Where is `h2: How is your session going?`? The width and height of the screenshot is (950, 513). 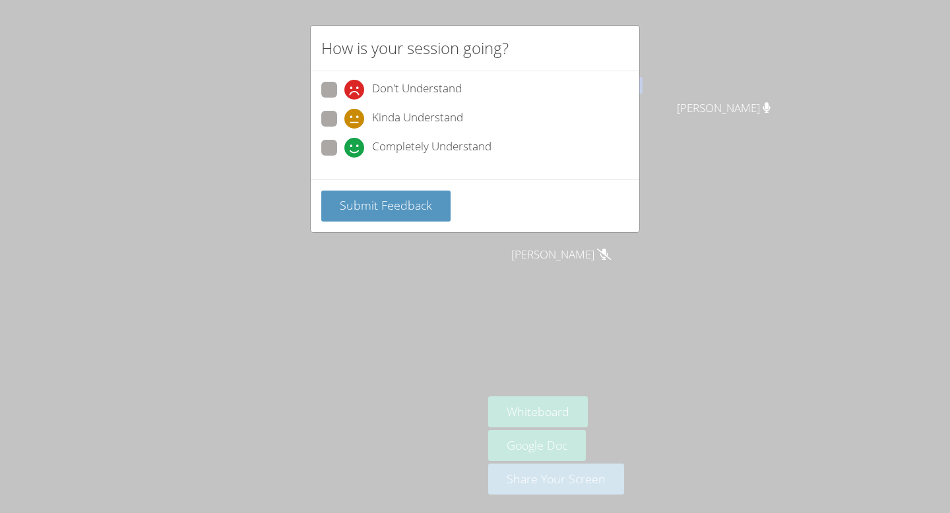
h2: How is your session going? is located at coordinates (415, 48).